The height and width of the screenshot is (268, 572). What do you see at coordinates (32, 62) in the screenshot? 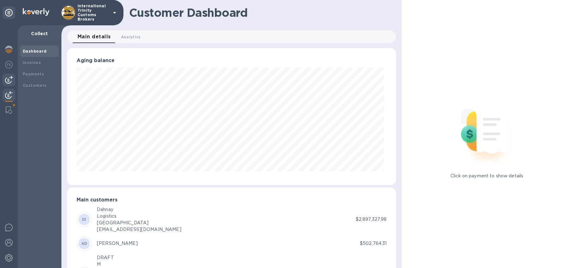
I see `b: Invoices` at bounding box center [32, 62].